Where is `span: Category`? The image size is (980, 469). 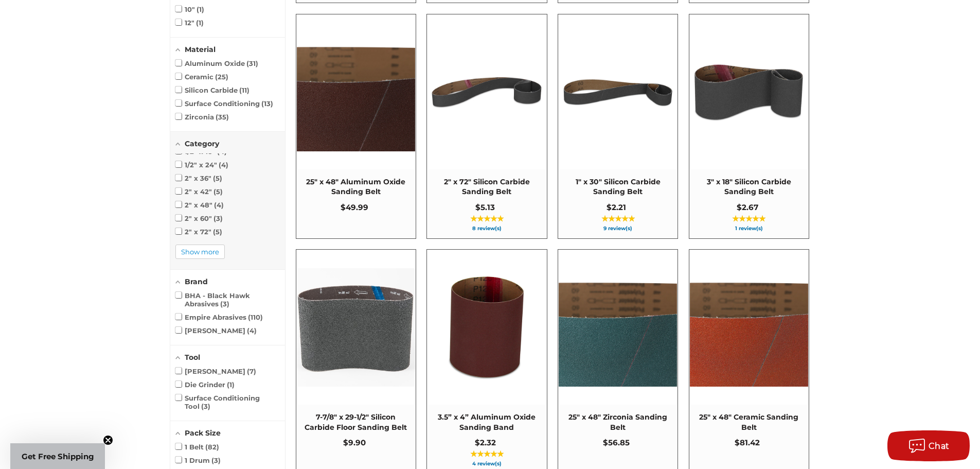 span: Category is located at coordinates (202, 144).